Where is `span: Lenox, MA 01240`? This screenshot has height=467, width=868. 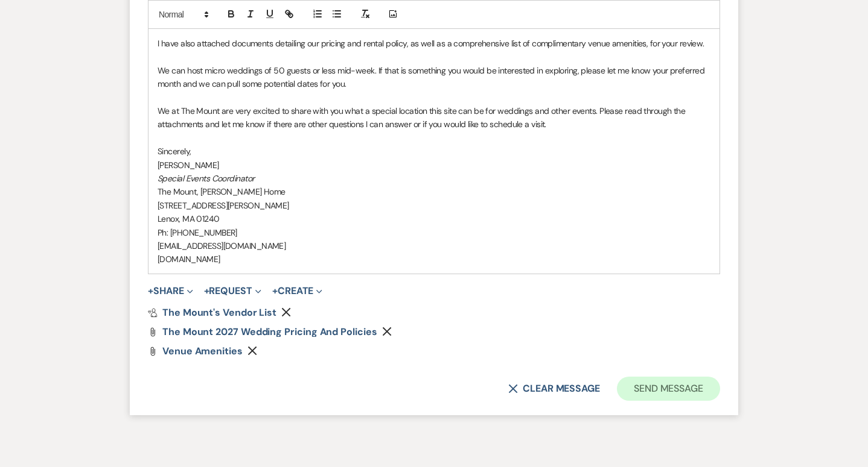
span: Lenox, MA 01240 is located at coordinates (189, 219).